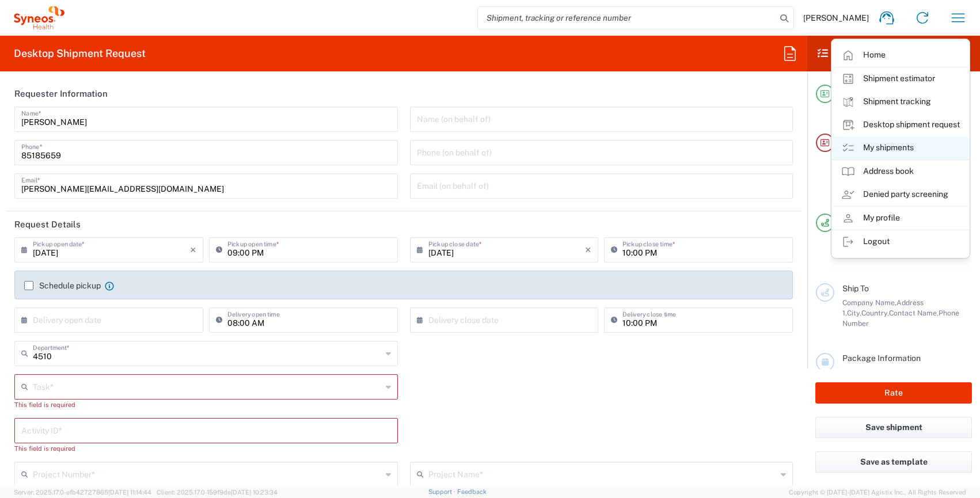  What do you see at coordinates (875, 312) in the screenshot?
I see `span: Country,` at bounding box center [875, 312].